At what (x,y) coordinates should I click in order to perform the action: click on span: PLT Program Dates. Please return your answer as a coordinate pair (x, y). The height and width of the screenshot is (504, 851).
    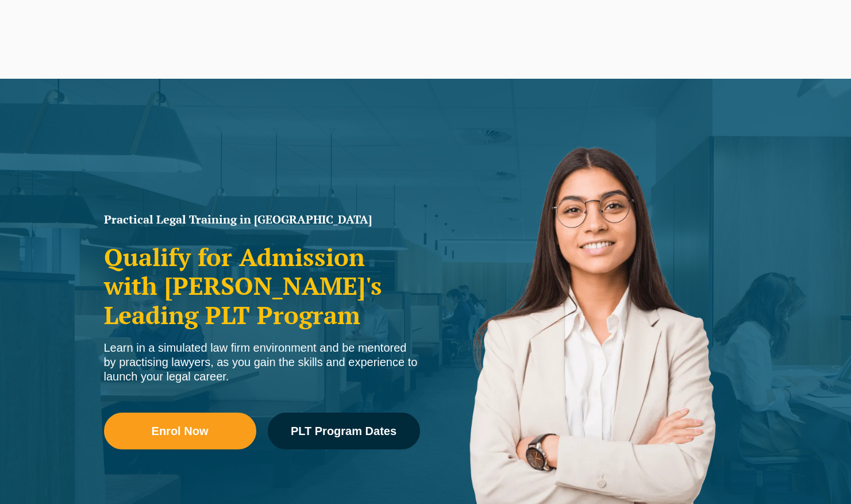
    Looking at the image, I should click on (344, 431).